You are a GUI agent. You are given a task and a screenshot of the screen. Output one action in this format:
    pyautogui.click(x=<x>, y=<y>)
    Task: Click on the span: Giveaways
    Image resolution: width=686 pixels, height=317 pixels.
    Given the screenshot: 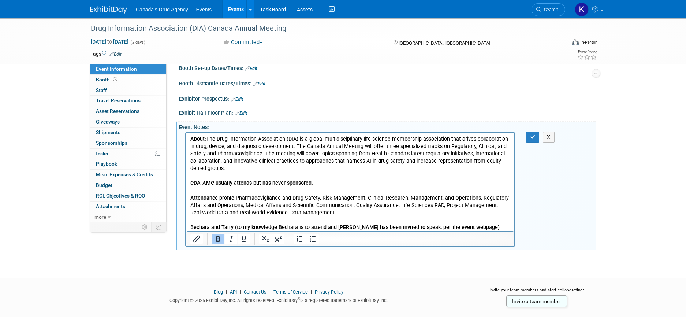 What is the action you would take?
    pyautogui.click(x=108, y=122)
    